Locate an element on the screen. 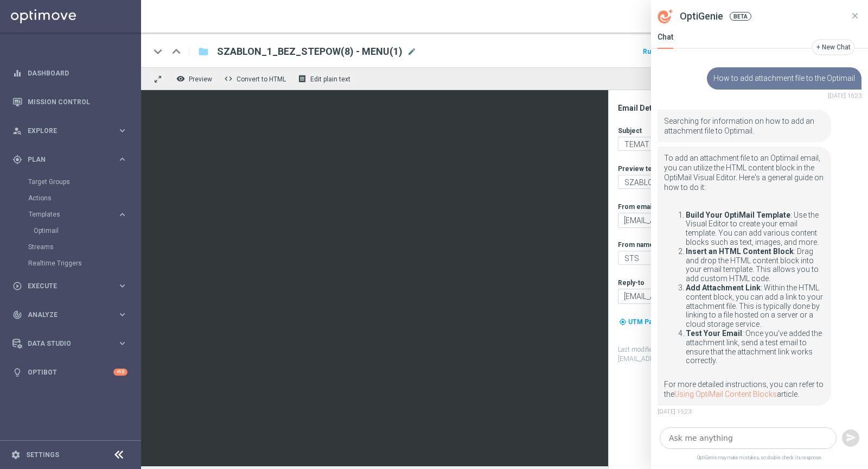 The width and height of the screenshot is (868, 469). li: : Once you've added the attachment link, send a test email to ensure that the attachment link wor... is located at coordinates (755, 352).